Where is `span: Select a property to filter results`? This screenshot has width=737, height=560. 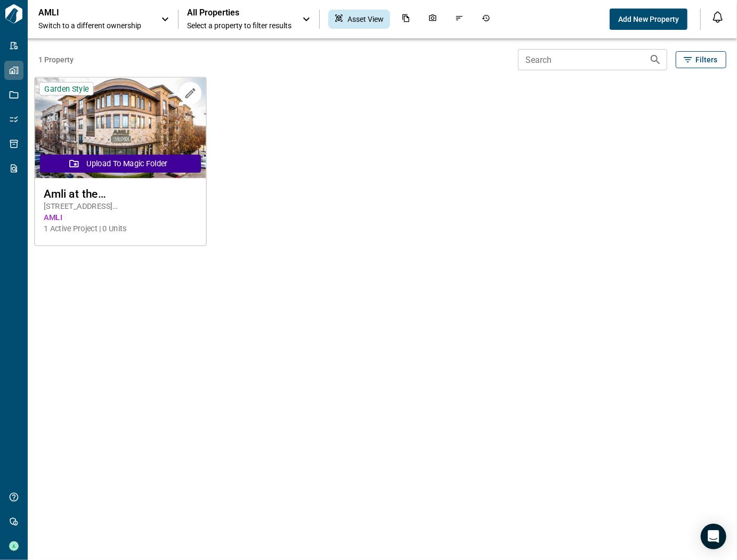 span: Select a property to filter results is located at coordinates (239, 25).